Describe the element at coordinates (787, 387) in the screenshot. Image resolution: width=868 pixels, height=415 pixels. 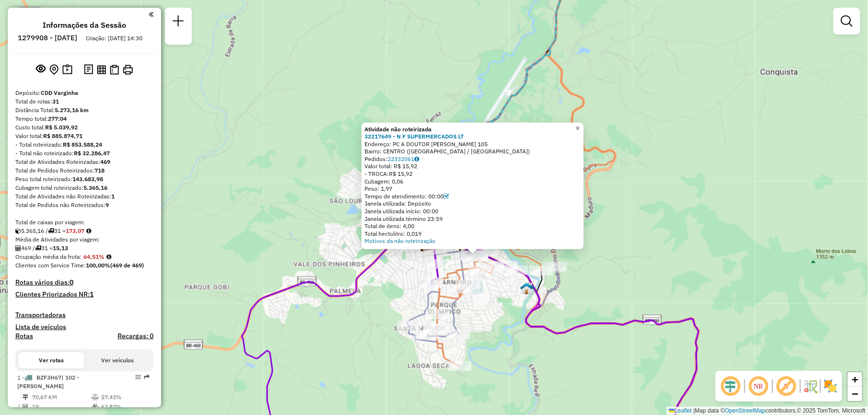
I see `span: Exibir rótulo` at that location.